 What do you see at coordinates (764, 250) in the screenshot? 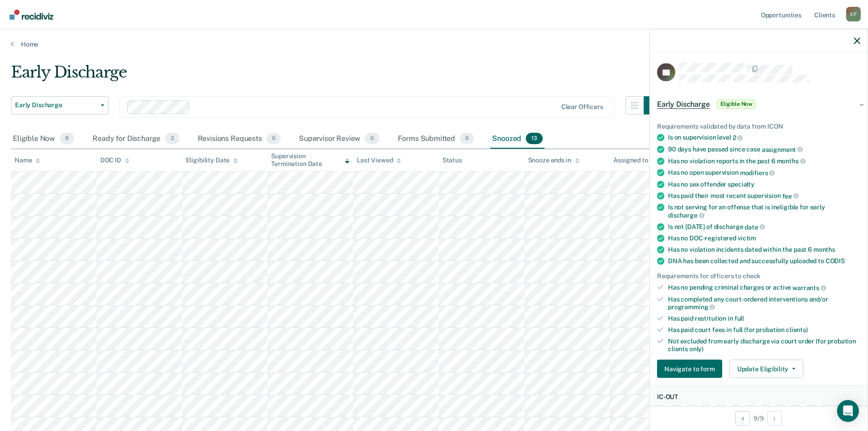
I see `div: Has no violation incidents dated within the past 6` at bounding box center [764, 250].